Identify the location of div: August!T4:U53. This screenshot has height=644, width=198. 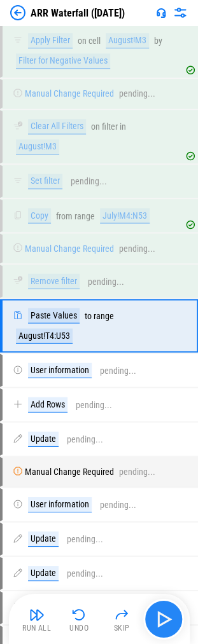
(44, 336).